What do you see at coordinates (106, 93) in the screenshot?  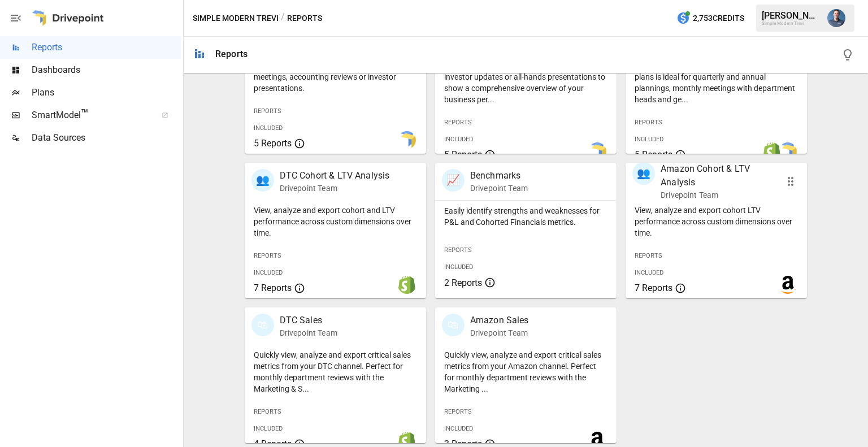 I see `span: Plans` at bounding box center [106, 93].